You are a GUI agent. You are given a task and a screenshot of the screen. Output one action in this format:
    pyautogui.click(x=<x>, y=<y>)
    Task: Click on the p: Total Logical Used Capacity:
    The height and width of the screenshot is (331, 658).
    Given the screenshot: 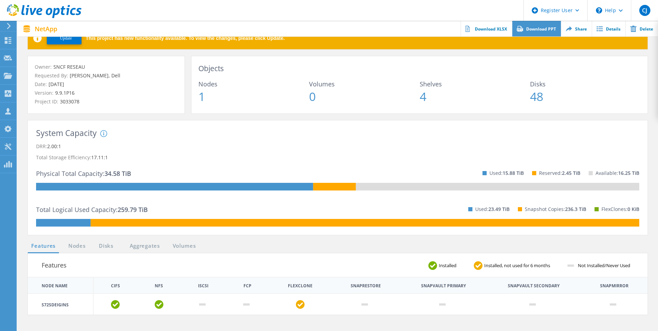 What is the action you would take?
    pyautogui.click(x=92, y=209)
    